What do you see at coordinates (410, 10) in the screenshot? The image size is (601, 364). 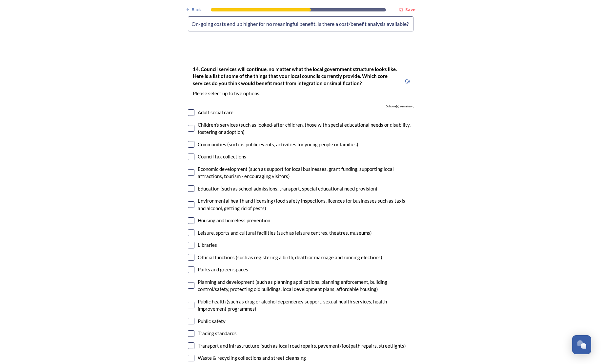 I see `strong: Save` at bounding box center [410, 10].